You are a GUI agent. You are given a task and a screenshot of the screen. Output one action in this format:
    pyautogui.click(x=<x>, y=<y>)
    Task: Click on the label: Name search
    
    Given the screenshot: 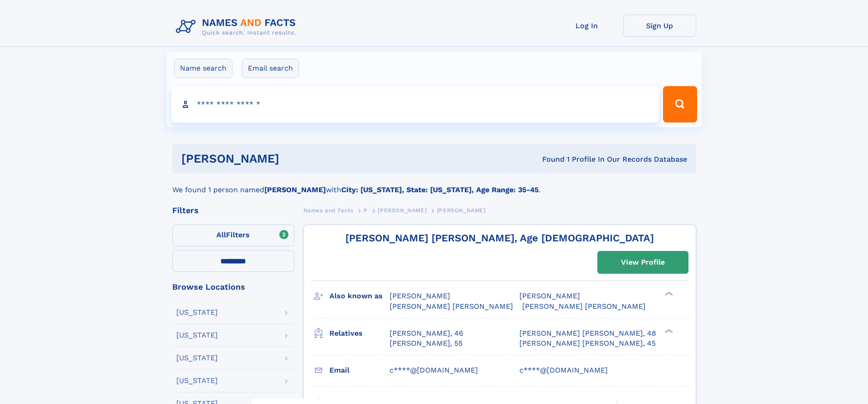 What is the action you would take?
    pyautogui.click(x=203, y=68)
    